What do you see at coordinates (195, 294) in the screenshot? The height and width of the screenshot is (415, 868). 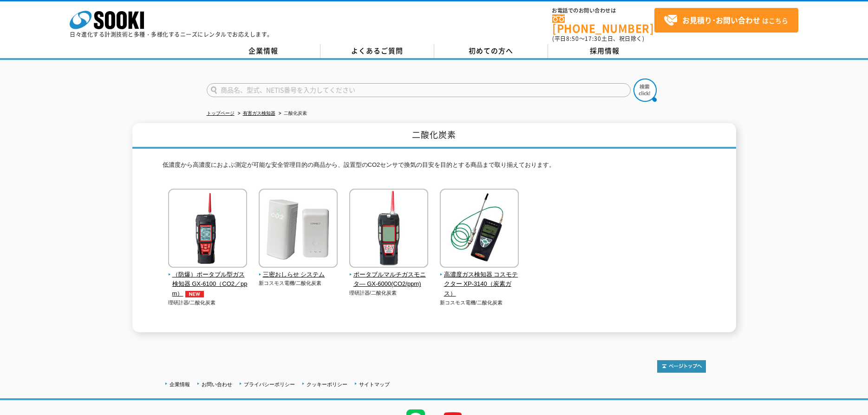 I see `img: NEW` at bounding box center [195, 294].